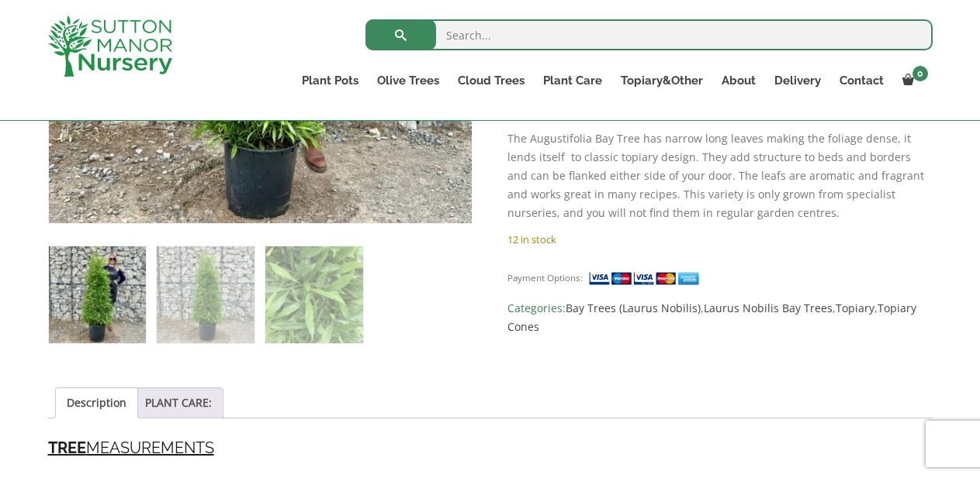 Image resolution: width=980 pixels, height=478 pixels. Describe the element at coordinates (646, 279) in the screenshot. I see `img: payment supported` at that location.